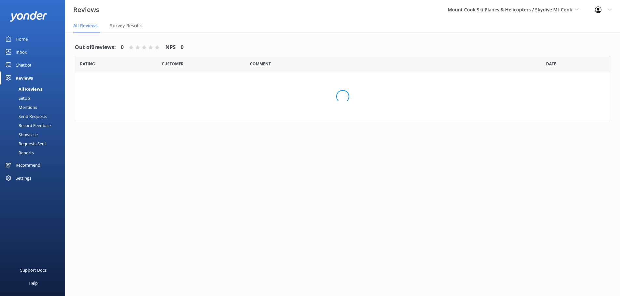  What do you see at coordinates (260, 64) in the screenshot?
I see `span: Question` at bounding box center [260, 64].